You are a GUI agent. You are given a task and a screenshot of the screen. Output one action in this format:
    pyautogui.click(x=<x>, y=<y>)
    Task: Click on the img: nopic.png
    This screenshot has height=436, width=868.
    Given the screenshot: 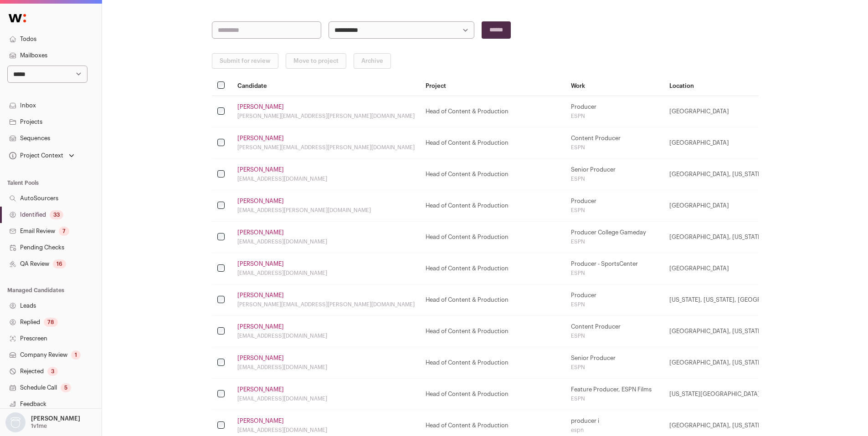 What is the action you would take?
    pyautogui.click(x=15, y=422)
    